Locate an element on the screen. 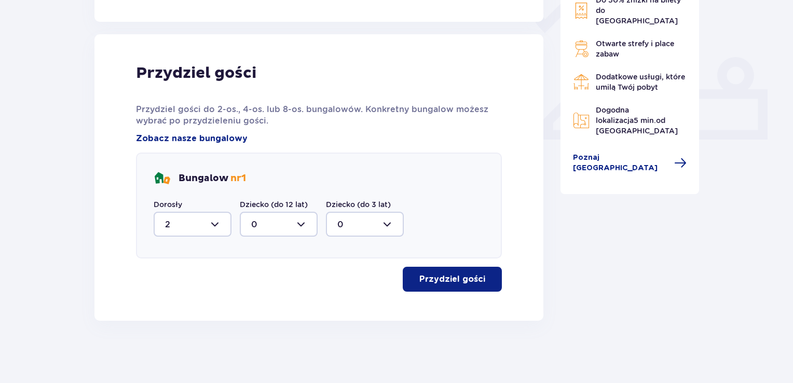 Image resolution: width=793 pixels, height=383 pixels. img: Restaurant Icon is located at coordinates (581, 82).